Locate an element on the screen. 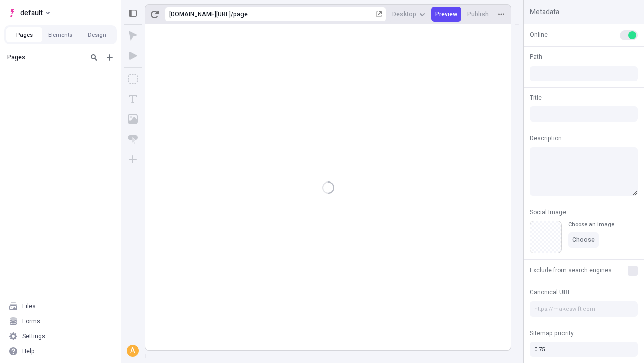  div: A is located at coordinates (132, 350).